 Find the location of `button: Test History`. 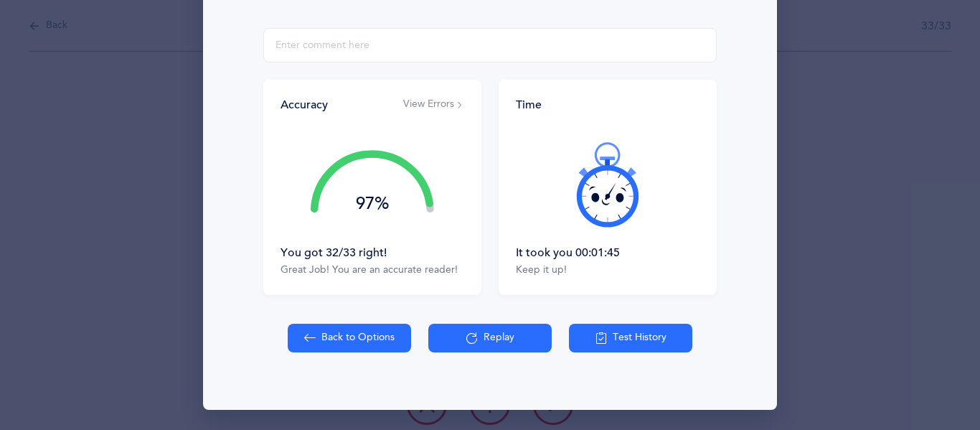

button: Test History is located at coordinates (630, 338).